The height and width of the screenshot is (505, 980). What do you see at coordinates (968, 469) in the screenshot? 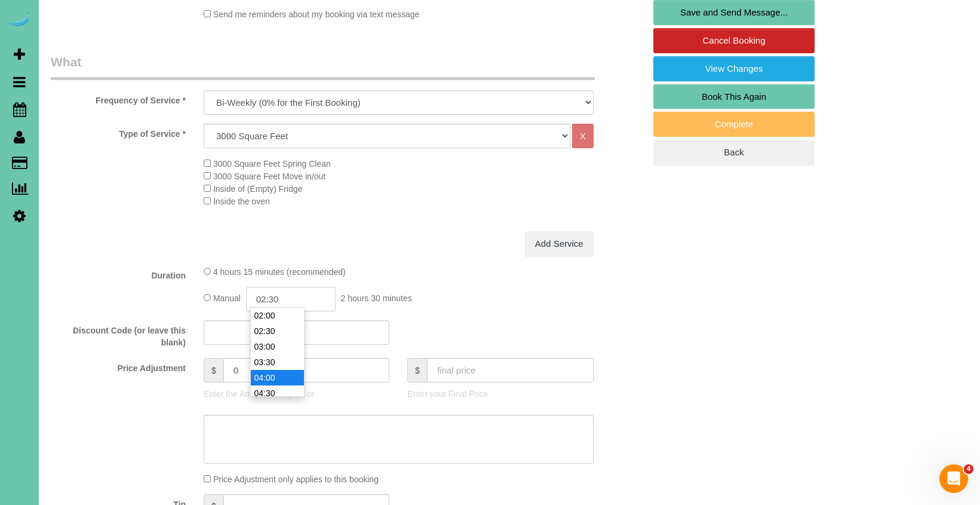
I see `span: 4` at bounding box center [968, 469].